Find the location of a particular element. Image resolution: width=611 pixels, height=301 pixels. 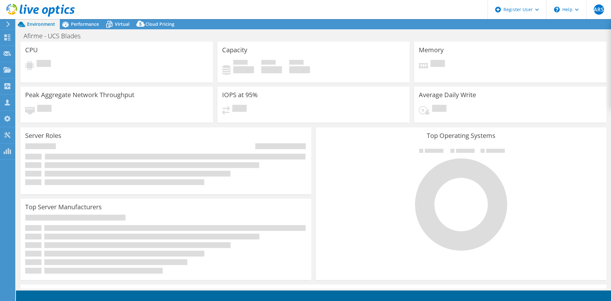

svg: \n is located at coordinates (557, 10).